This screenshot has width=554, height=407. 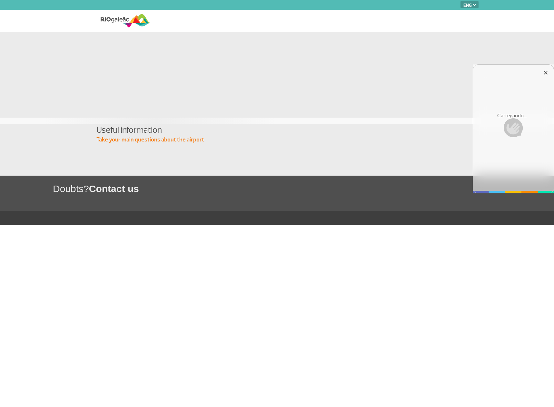 I want to click on p: Take your main questions about the airport, so click(x=277, y=140).